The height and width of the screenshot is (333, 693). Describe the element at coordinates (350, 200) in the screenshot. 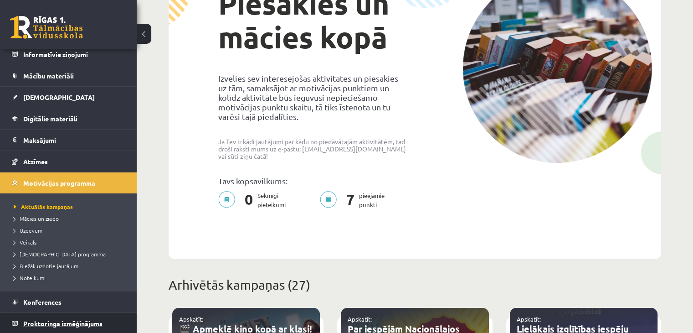

I see `span: 7` at that location.